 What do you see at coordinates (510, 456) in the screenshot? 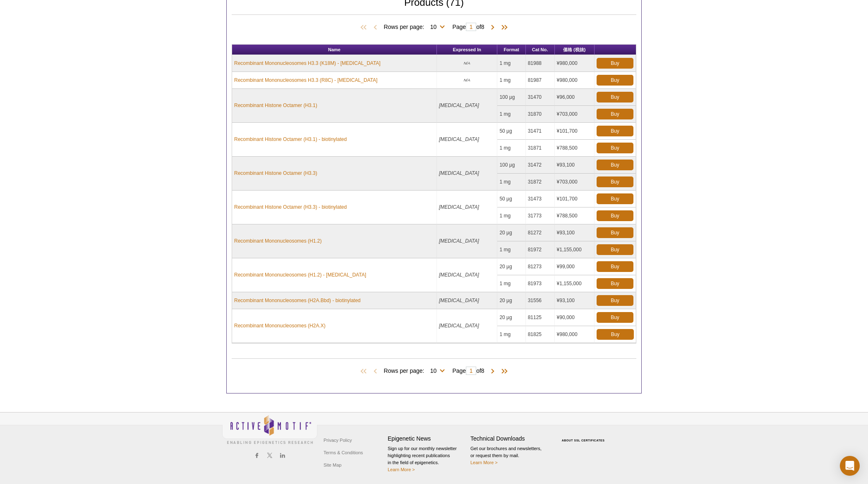
I see `p: Get our brochures and newsletters, or request them by mail.` at bounding box center [510, 456].